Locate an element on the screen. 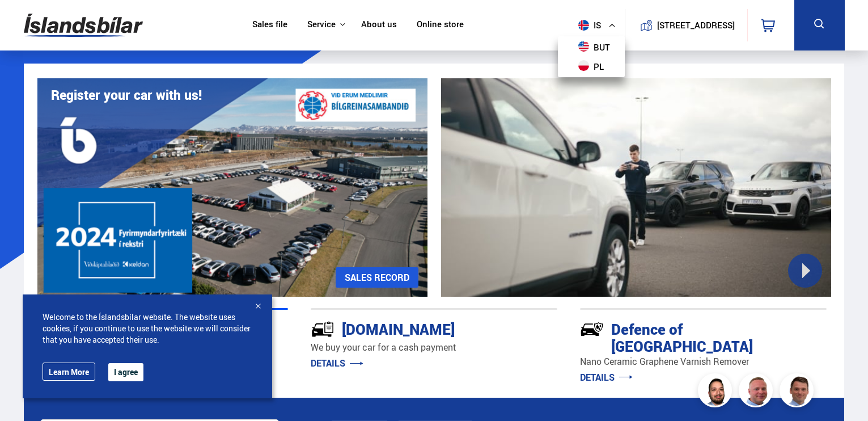  a: Online store is located at coordinates (440, 25).